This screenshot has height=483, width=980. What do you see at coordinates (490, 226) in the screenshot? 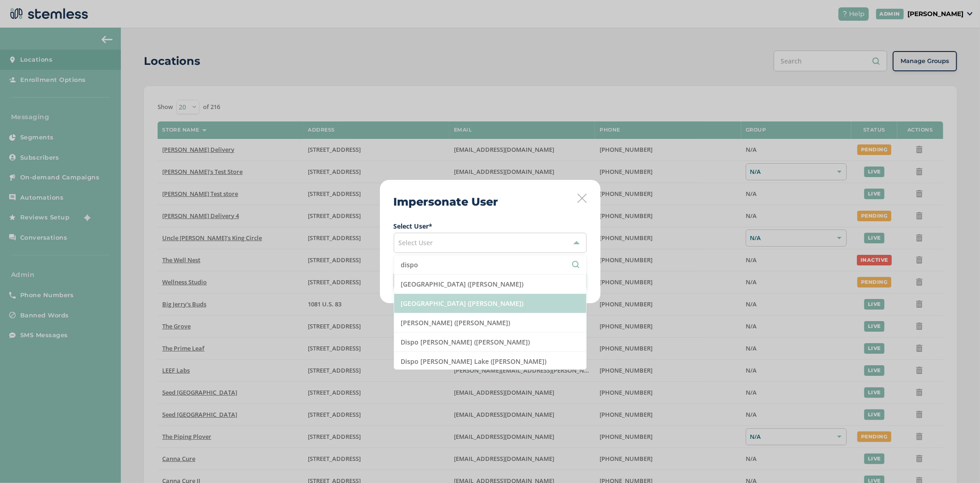
I see `label: Select User` at bounding box center [490, 226].